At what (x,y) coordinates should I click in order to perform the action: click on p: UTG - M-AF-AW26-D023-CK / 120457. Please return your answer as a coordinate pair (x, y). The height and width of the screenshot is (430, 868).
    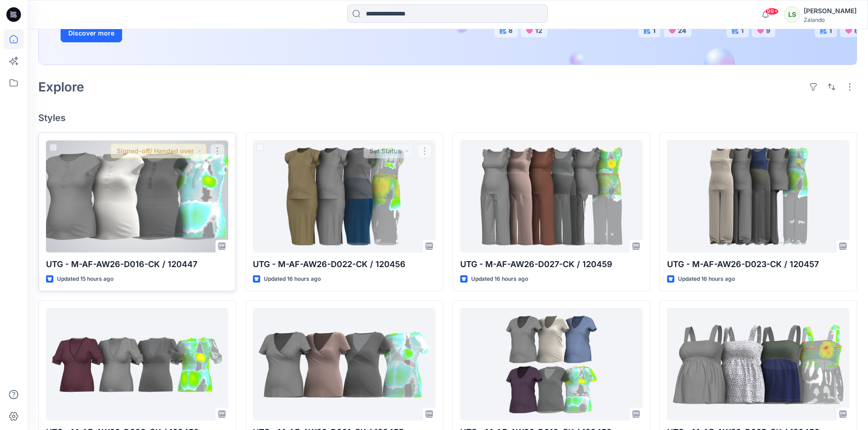
    Looking at the image, I should click on (758, 264).